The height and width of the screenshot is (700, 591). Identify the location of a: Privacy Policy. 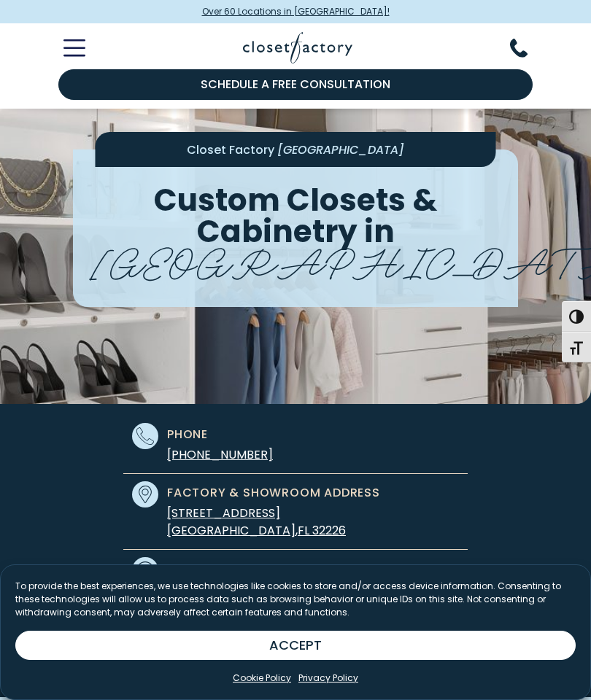
(328, 678).